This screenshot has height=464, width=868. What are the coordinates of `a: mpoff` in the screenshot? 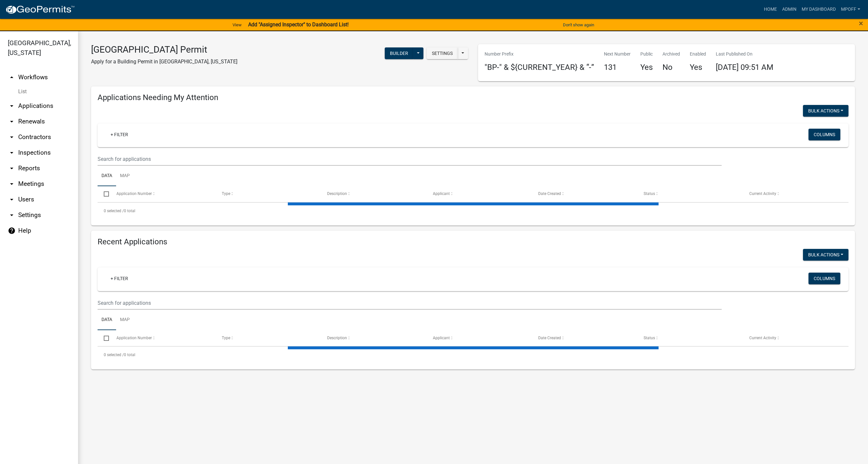 It's located at (851, 9).